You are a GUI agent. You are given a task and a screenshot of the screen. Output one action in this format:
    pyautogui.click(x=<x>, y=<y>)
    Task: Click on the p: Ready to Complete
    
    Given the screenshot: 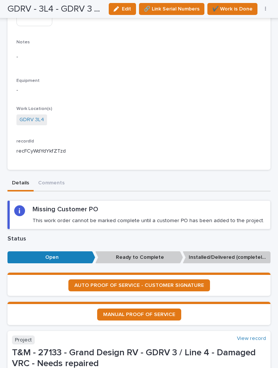 What is the action you would take?
    pyautogui.click(x=139, y=257)
    